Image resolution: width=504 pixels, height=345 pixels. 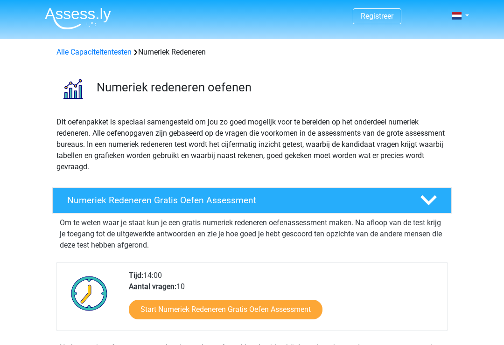 What do you see at coordinates (72, 89) in the screenshot?
I see `img: numeriek redeneren` at bounding box center [72, 89].